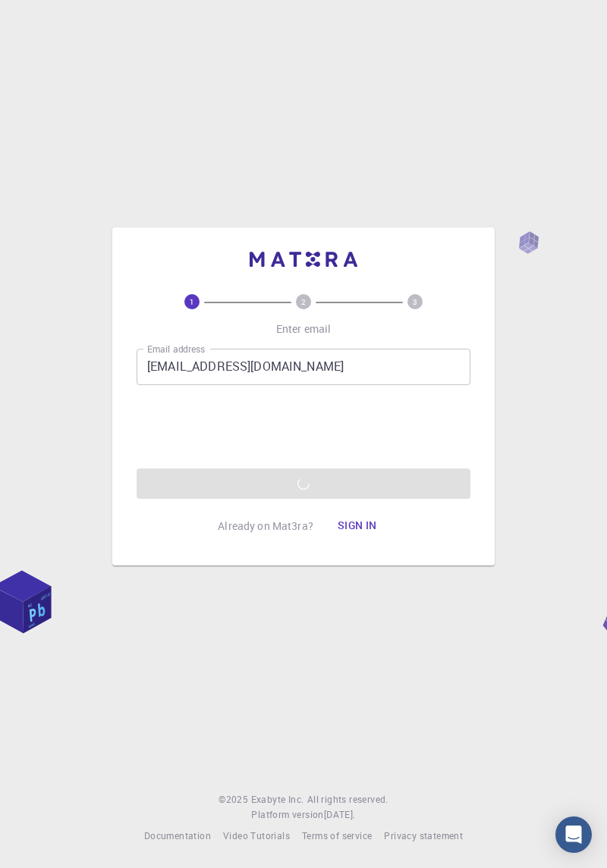 The height and width of the screenshot is (868, 607). I want to click on button: Sign in, so click(357, 526).